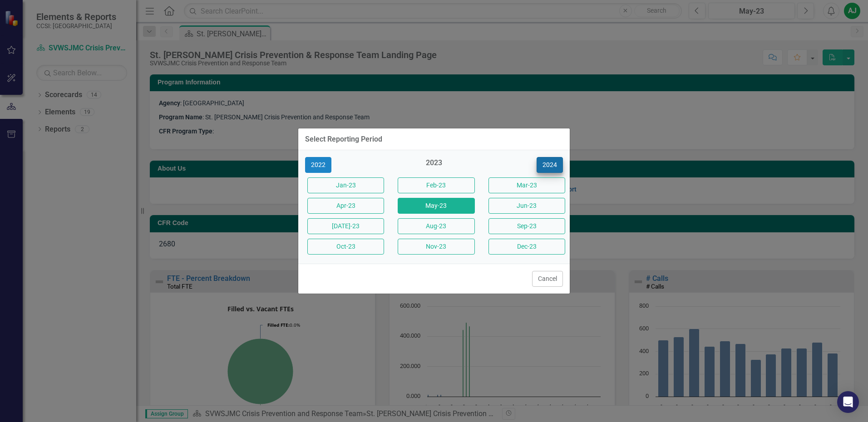  Describe the element at coordinates (436, 206) in the screenshot. I see `button: May-23` at that location.